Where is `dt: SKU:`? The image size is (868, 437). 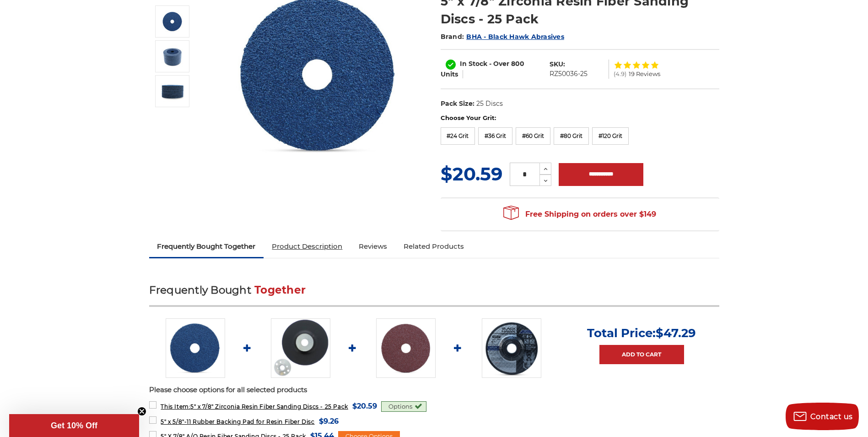
dt: SKU: is located at coordinates (557, 64).